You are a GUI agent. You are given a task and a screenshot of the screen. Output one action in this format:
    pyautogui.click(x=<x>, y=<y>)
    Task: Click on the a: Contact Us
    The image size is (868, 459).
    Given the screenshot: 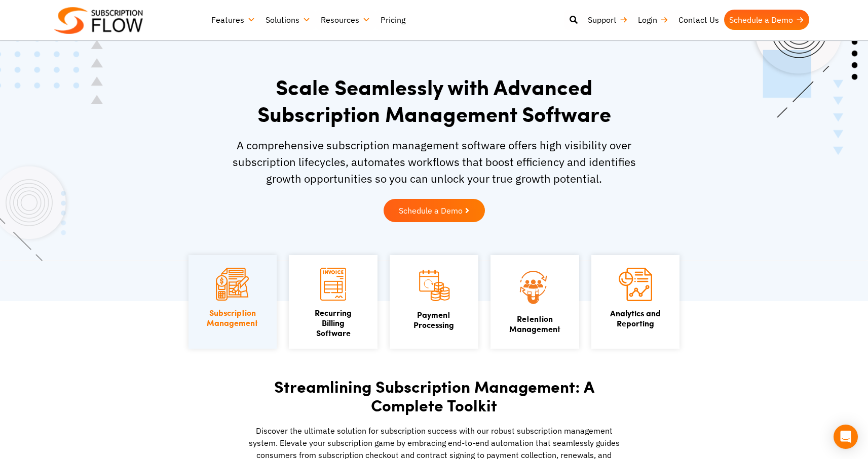 What is the action you would take?
    pyautogui.click(x=699, y=20)
    